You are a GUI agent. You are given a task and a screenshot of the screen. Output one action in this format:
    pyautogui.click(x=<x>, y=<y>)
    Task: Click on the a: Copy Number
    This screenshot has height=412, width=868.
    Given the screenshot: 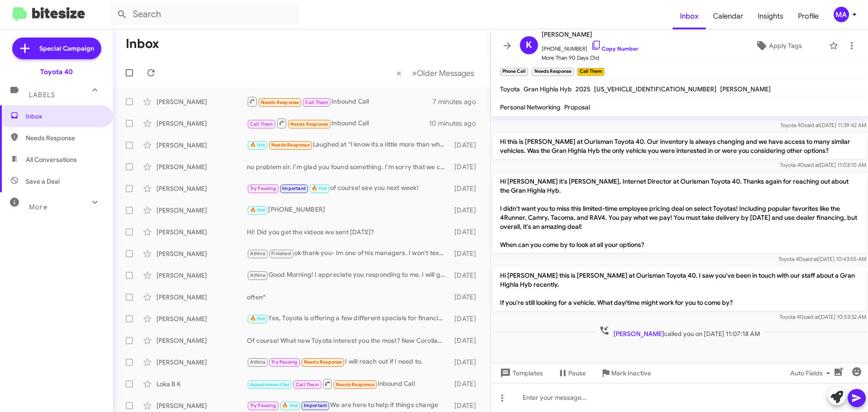 What is the action you would take?
    pyautogui.click(x=614, y=48)
    